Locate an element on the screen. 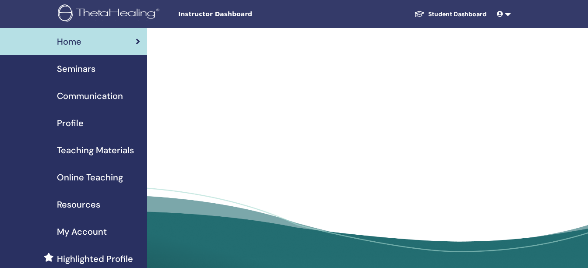  span: Teaching Materials is located at coordinates (95, 150).